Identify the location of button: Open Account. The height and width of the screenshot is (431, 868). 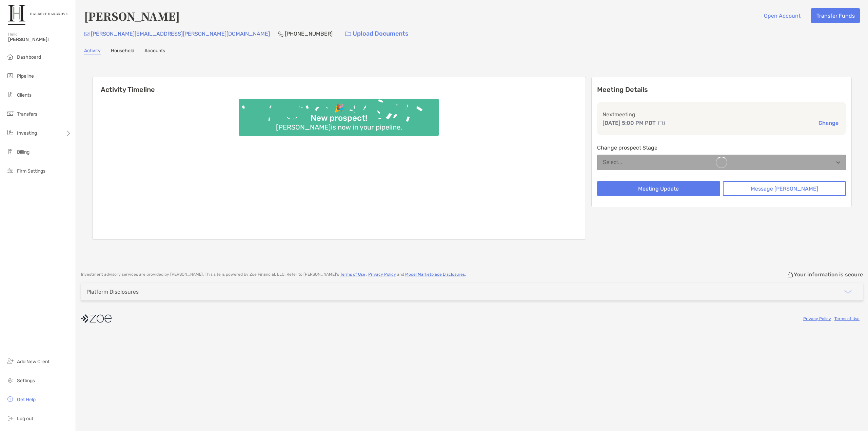
(782, 16).